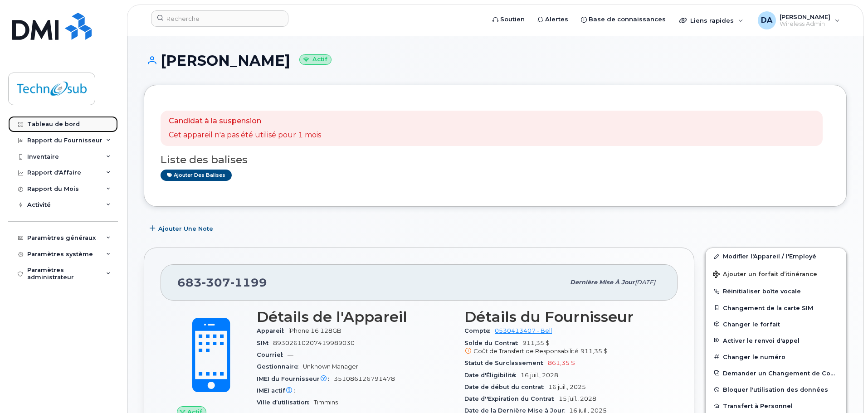 This screenshot has width=868, height=413. I want to click on h3: Liste des balises, so click(495, 160).